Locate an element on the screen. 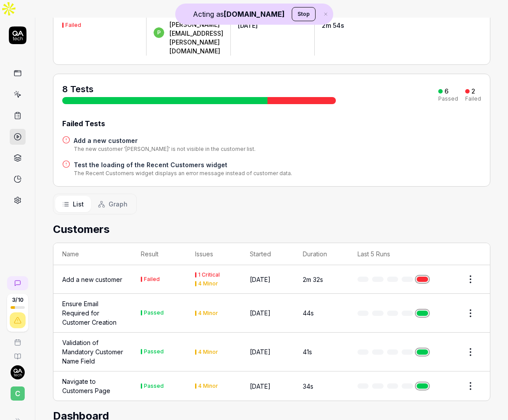 The height and width of the screenshot is (420, 508). h4: Test the loading of the Recent Customers widget is located at coordinates (183, 164).